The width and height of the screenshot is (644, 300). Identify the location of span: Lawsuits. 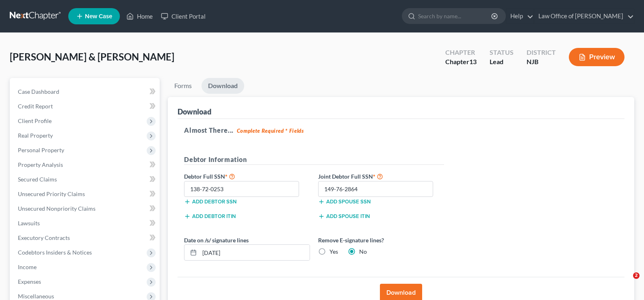
(29, 223).